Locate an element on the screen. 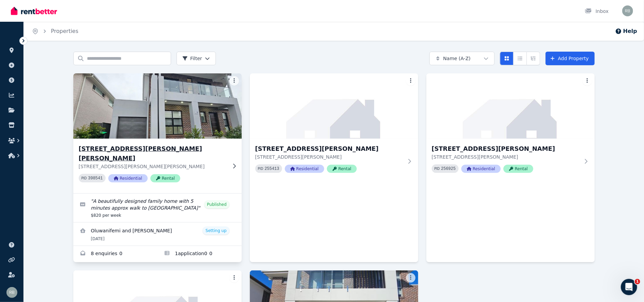  button: Expanded list view is located at coordinates (533, 59).